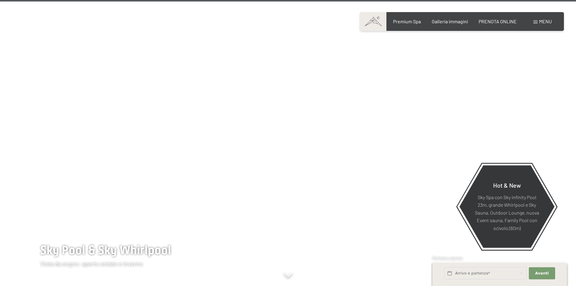  Describe the element at coordinates (498, 21) in the screenshot. I see `span: PRENOTA ONLINE` at that location.